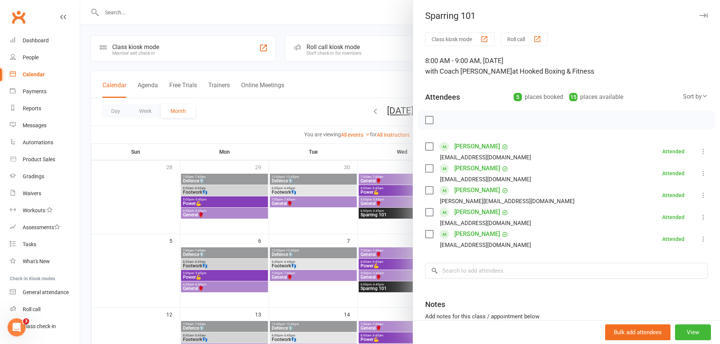  I want to click on div: Payments, so click(34, 91).